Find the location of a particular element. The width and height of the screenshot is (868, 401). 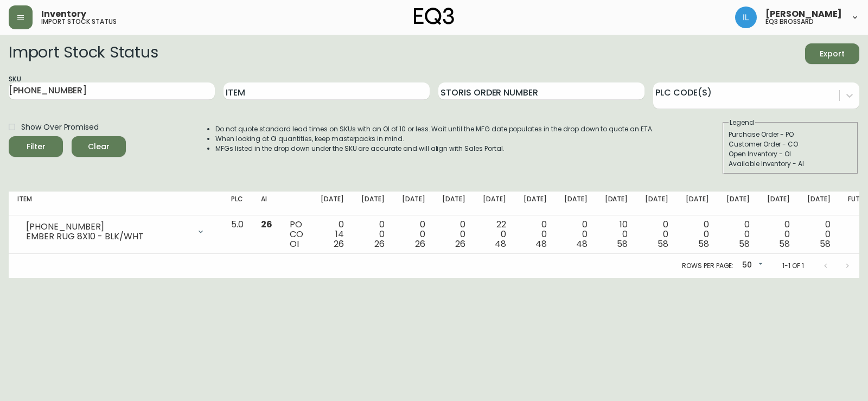

li: Do not quote standard lead times on SKUs with an OI of 10 or less. Wait until the MFG date popula... is located at coordinates (435, 129).